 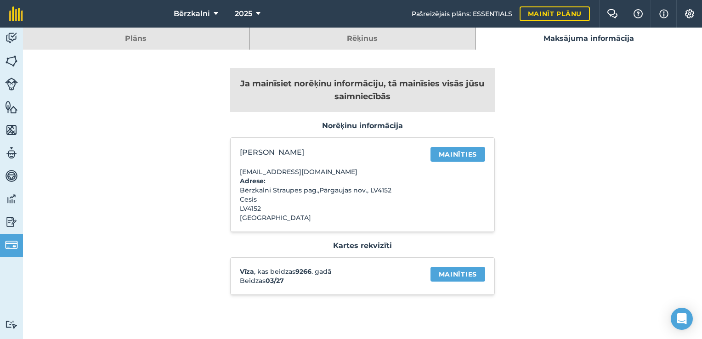 What do you see at coordinates (362, 39) in the screenshot?
I see `a: Rēķinus` at bounding box center [362, 39].